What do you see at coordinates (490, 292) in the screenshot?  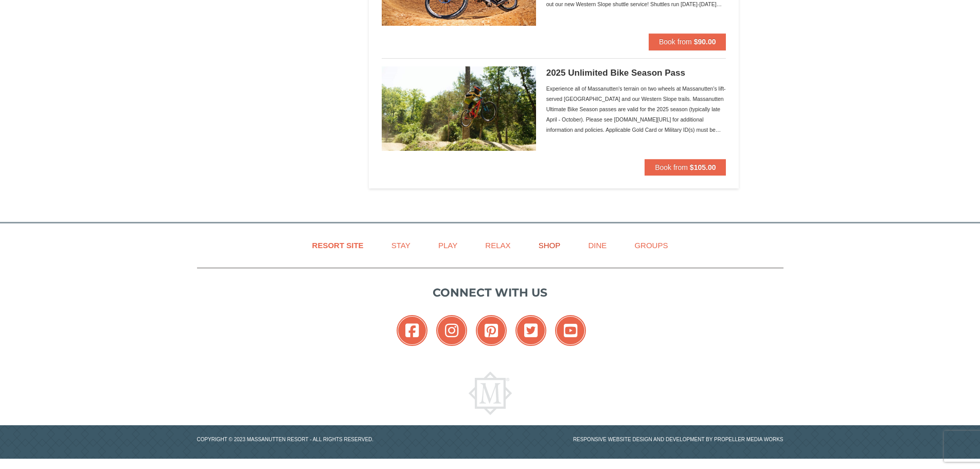 I see `p: Connect with us` at bounding box center [490, 292].